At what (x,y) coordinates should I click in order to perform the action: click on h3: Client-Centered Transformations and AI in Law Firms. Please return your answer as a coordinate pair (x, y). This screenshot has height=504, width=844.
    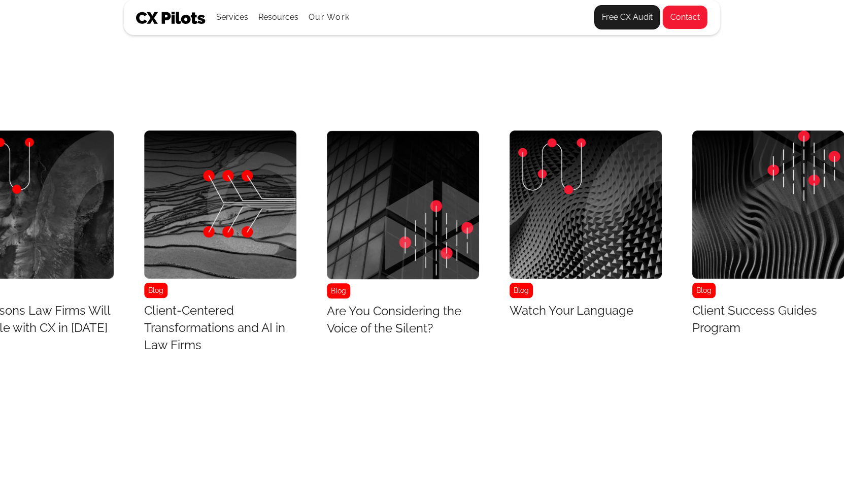
    Looking at the image, I should click on (220, 328).